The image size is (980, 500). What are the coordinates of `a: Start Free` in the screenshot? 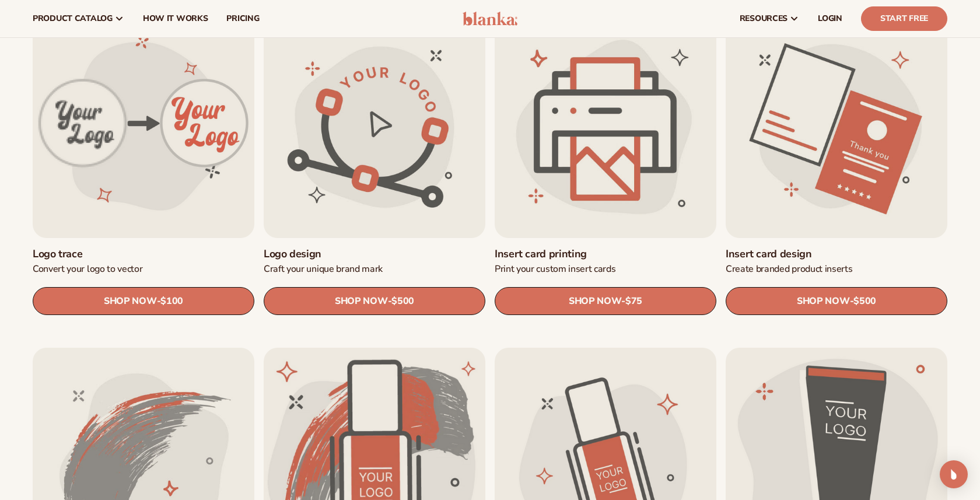 It's located at (904, 18).